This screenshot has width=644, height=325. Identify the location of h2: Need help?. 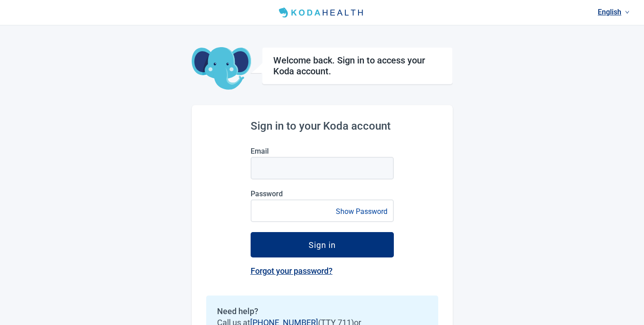
(322, 311).